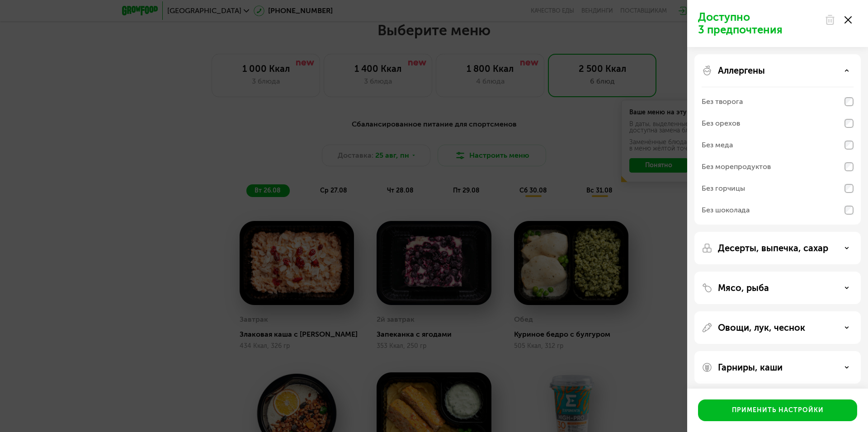 The image size is (868, 432). I want to click on div: Без меда, so click(717, 145).